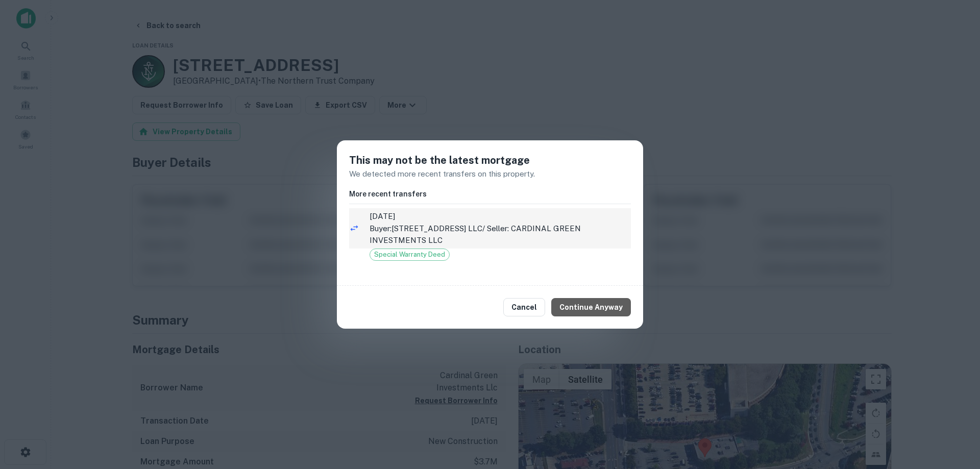  I want to click on div: Special Warranty Deed, so click(410, 254).